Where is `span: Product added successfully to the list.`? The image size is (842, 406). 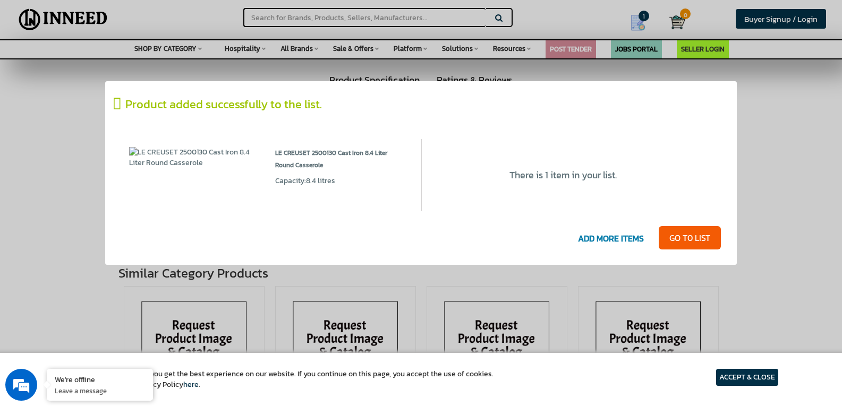
span: Product added successfully to the list. is located at coordinates (224, 104).